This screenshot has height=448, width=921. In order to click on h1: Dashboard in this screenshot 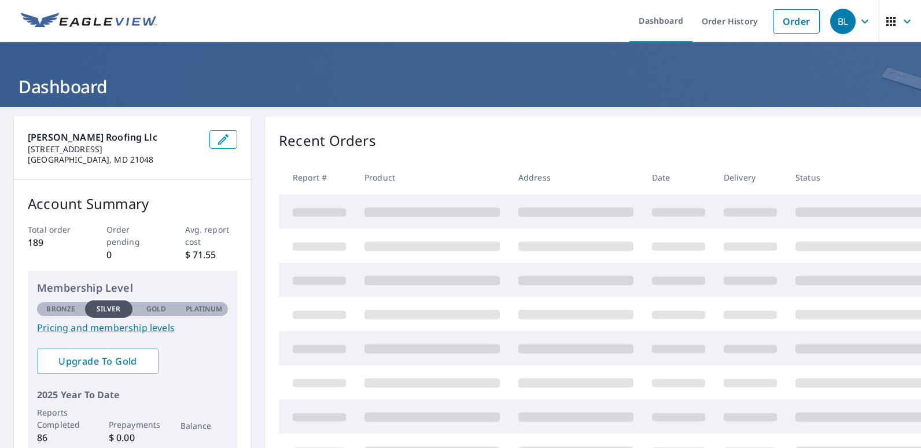, I will do `click(461, 86)`.